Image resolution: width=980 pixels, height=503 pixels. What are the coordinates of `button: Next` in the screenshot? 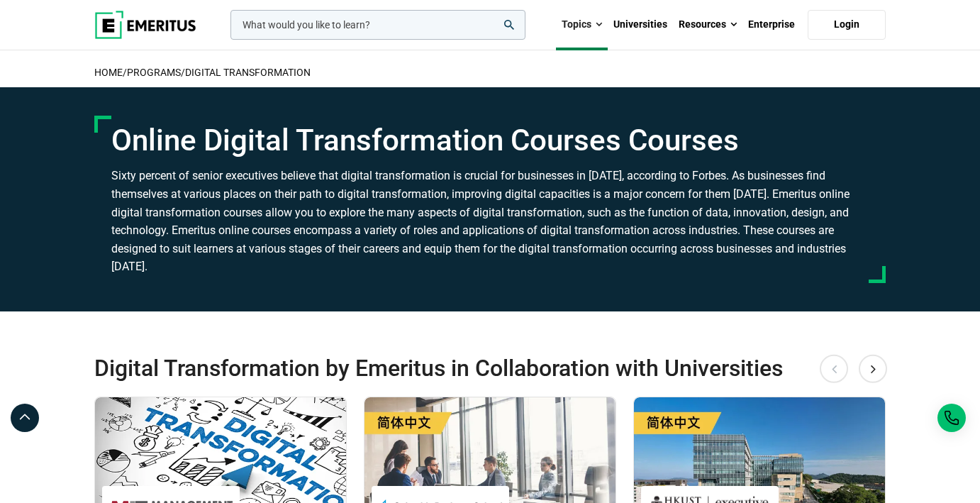 It's located at (873, 369).